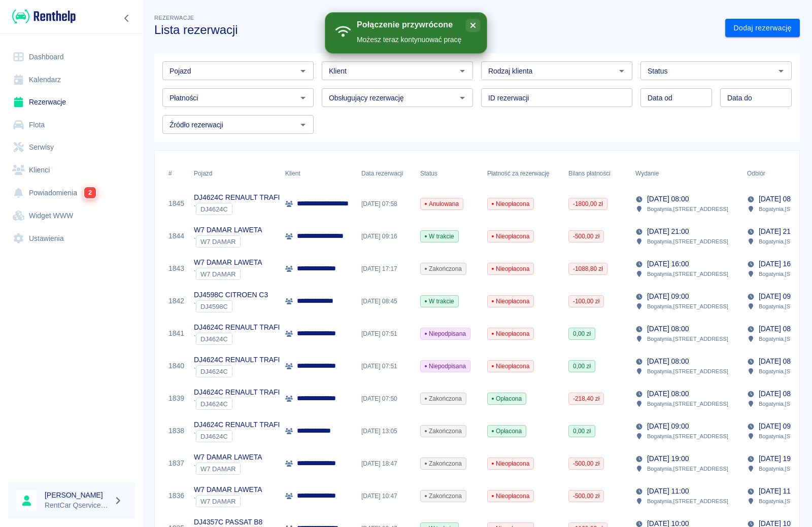  I want to click on a: 1838, so click(176, 431).